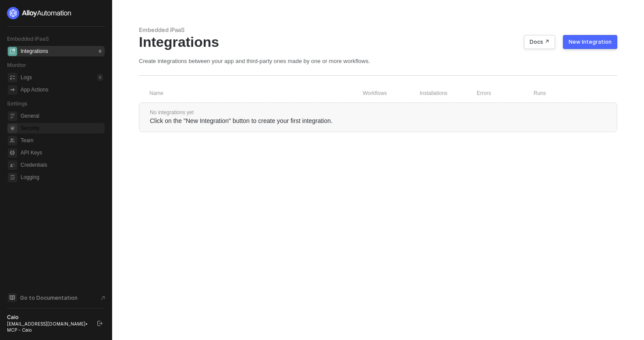 Image resolution: width=644 pixels, height=340 pixels. Describe the element at coordinates (12, 78) in the screenshot. I see `span: icon-logs` at that location.